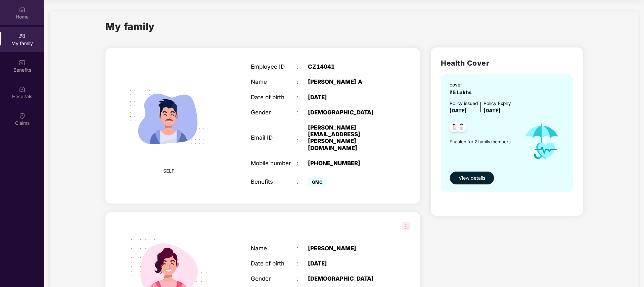 The width and height of the screenshot is (644, 287). I want to click on img: svg+xml;base64,PHN2ZyBpZD0iQmVuZWZpdHMiIHhtbG5zPSJodHRwOi8vd3d3LnczLm9yZy8yMDAwL3N2ZyIgd2lkdGg9Ij..., so click(22, 63).